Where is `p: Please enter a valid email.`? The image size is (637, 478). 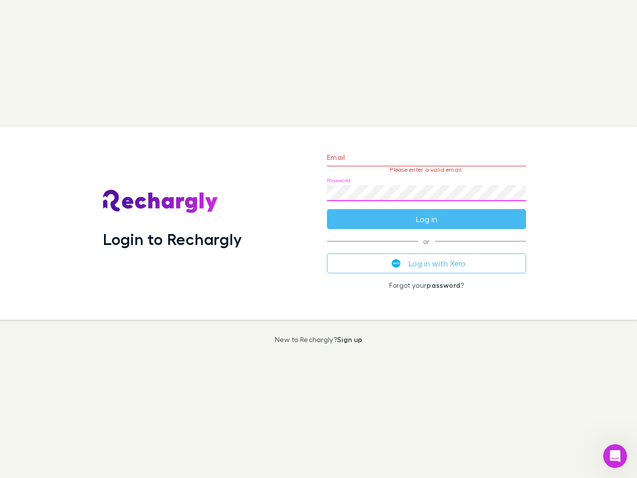 p: Please enter a valid email. is located at coordinates (426, 170).